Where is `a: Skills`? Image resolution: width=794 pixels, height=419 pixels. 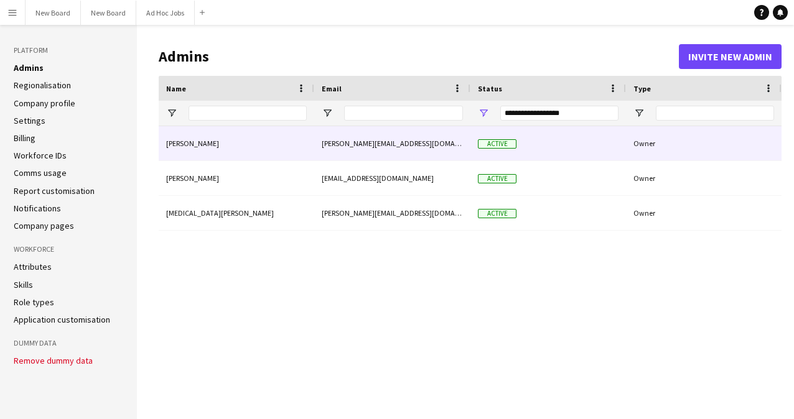
a: Skills is located at coordinates (23, 285).